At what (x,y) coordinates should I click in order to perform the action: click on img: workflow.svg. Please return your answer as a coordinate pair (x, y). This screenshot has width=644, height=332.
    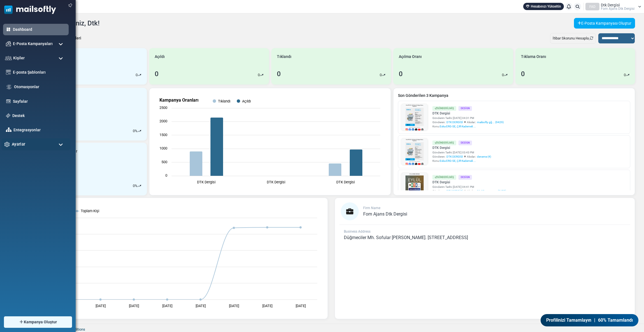
    Looking at the image, I should click on (9, 87).